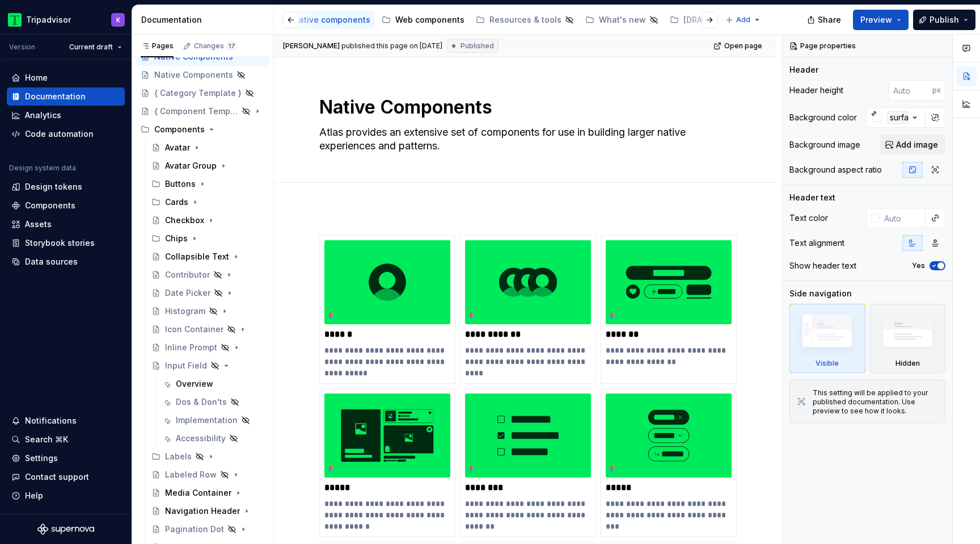  Describe the element at coordinates (816, 91) in the screenshot. I see `div: Header height` at that location.